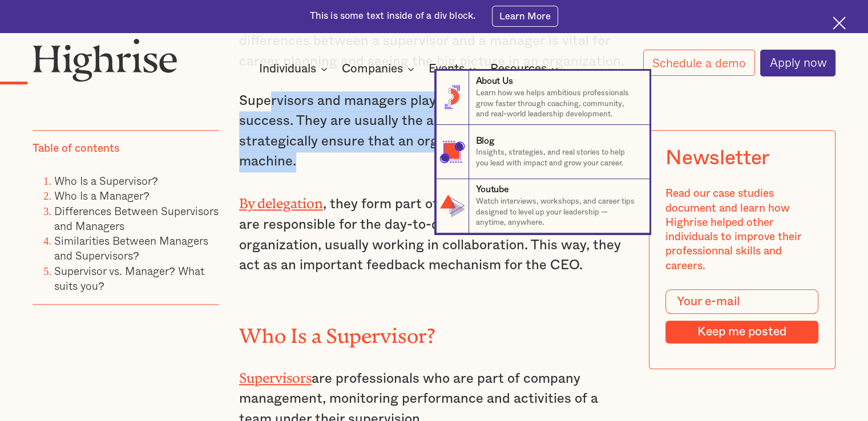  What do you see at coordinates (543, 206) in the screenshot?
I see `a: YoutubeWatch interviews, workshops, and career tips designed to level up your leadership — anytim...` at bounding box center [543, 206].